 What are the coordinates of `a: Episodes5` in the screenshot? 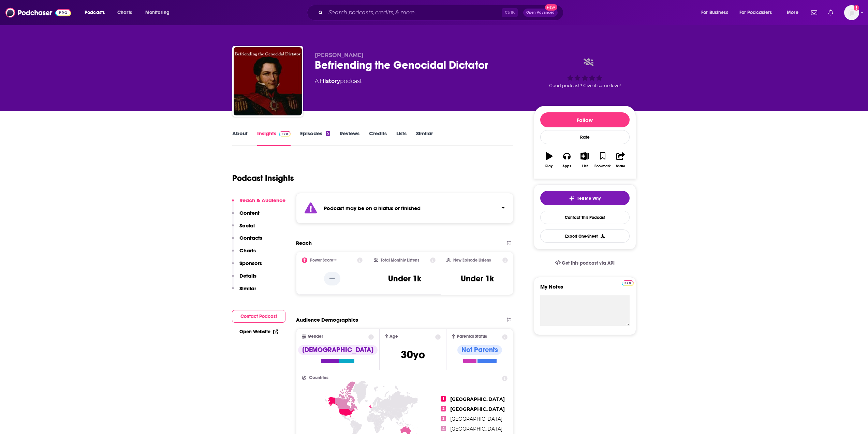 It's located at (314, 138).